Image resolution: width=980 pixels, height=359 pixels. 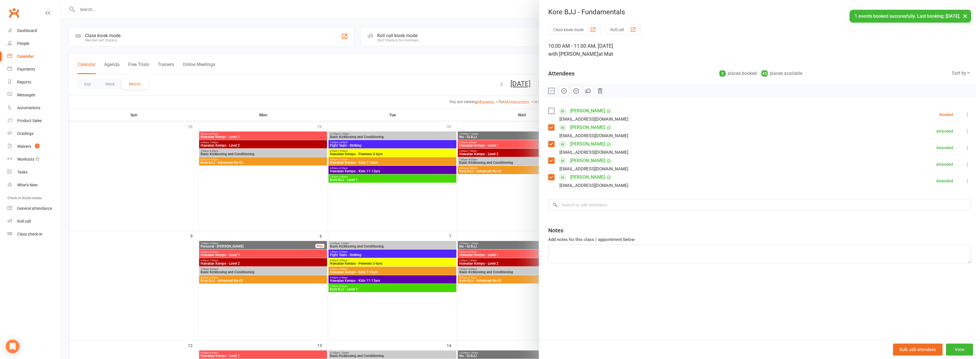 I want to click on div: Product Sales, so click(x=29, y=121).